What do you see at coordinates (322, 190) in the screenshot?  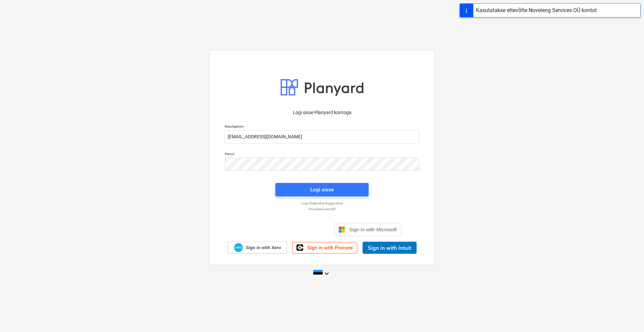 I see `div: Logi sisse` at bounding box center [322, 190].